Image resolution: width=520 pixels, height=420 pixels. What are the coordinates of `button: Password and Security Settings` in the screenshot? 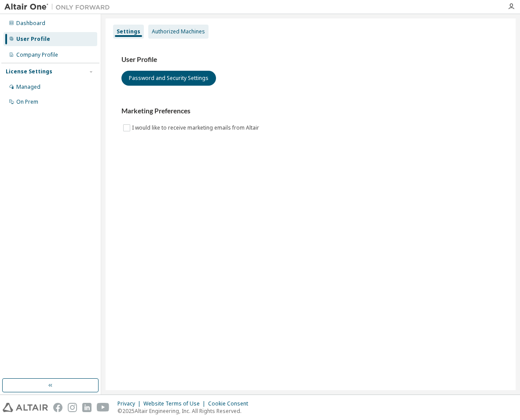 It's located at (169, 78).